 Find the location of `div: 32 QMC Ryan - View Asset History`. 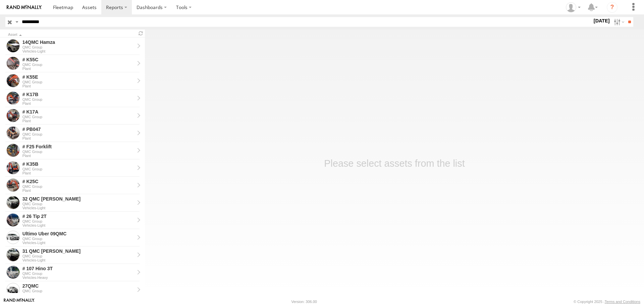

div: 32 QMC Ryan - View Asset History is located at coordinates (78, 199).